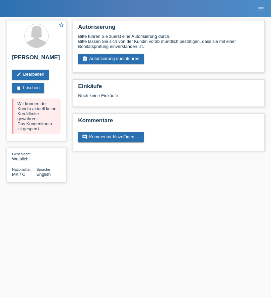  Describe the element at coordinates (43, 169) in the screenshot. I see `span: Sprache` at that location.